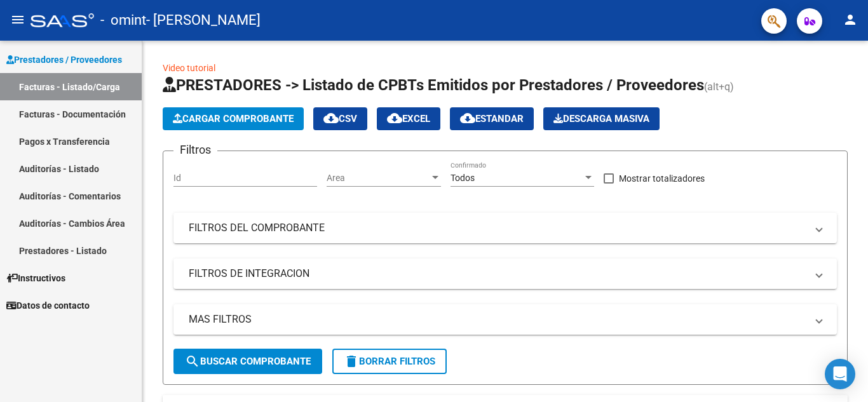 The height and width of the screenshot is (402, 868). What do you see at coordinates (497, 228) in the screenshot?
I see `mat-panel-title: FILTROS DEL COMPROBANTE` at bounding box center [497, 228].